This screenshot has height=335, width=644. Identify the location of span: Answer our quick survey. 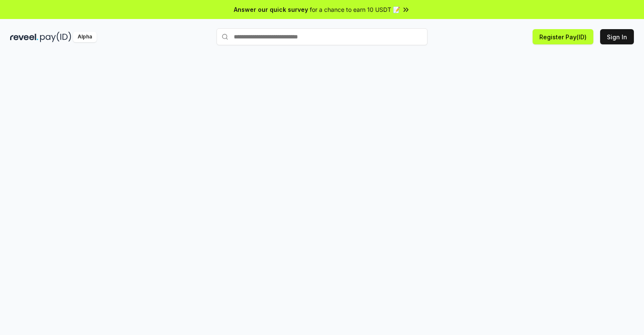
(271, 9).